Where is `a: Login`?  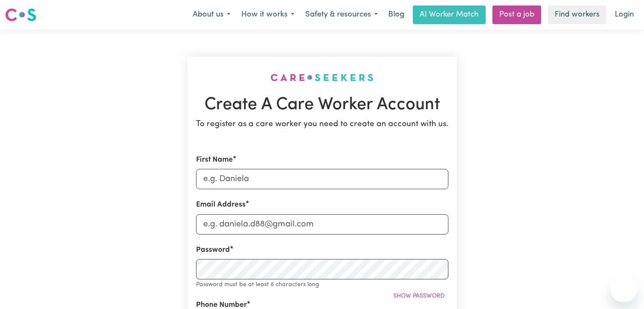
a: Login is located at coordinates (624, 15).